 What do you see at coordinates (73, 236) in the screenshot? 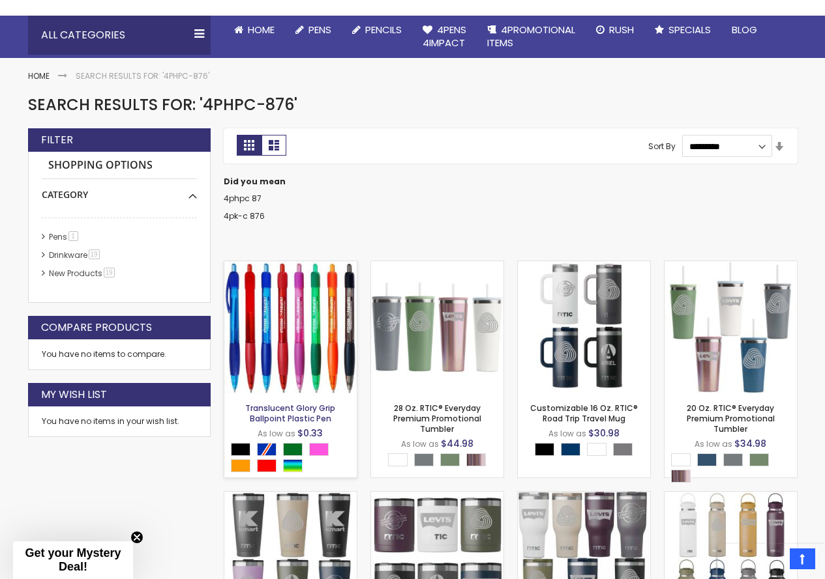
I see `span: 1` at bounding box center [73, 236].